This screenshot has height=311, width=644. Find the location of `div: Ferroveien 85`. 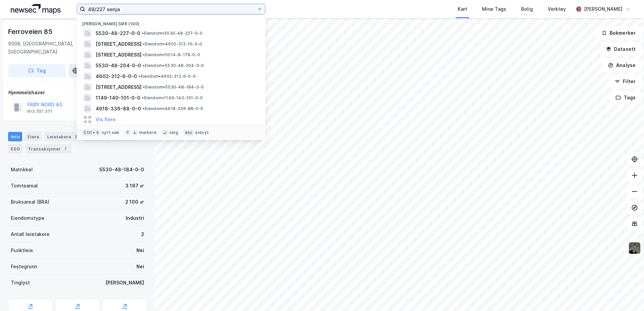

div: Ferroveien 85 is located at coordinates (31, 32).